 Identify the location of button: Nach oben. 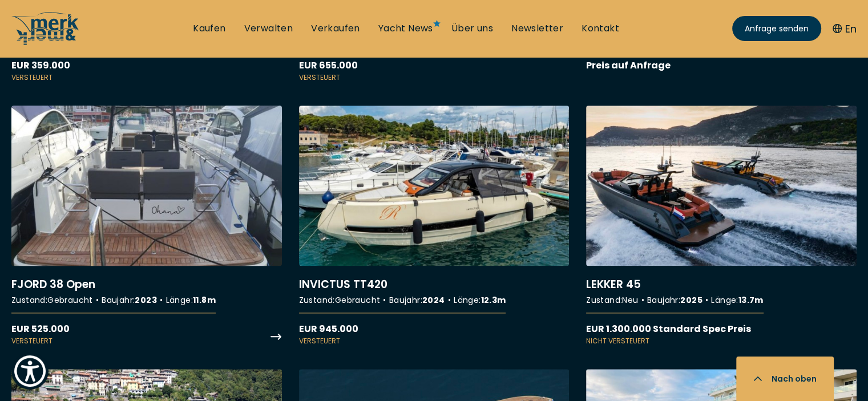
(785, 379).